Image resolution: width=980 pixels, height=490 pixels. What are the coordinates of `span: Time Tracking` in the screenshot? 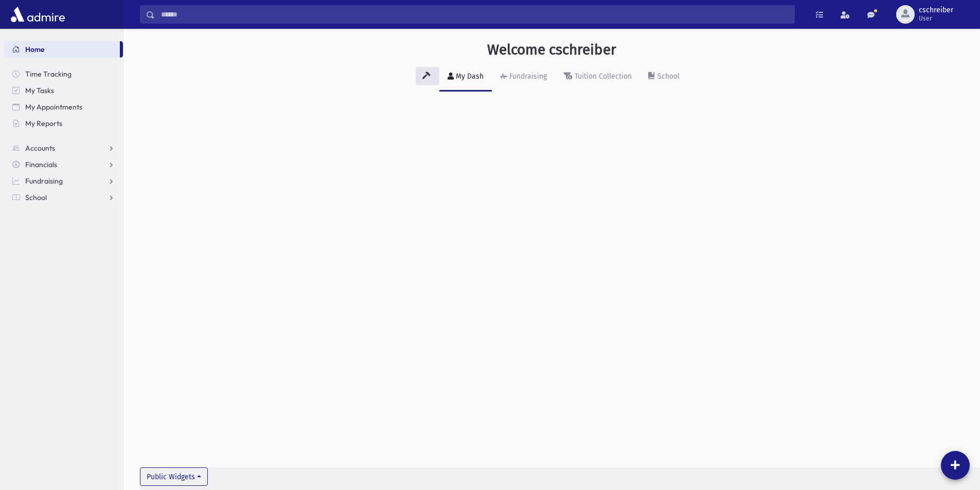 It's located at (48, 74).